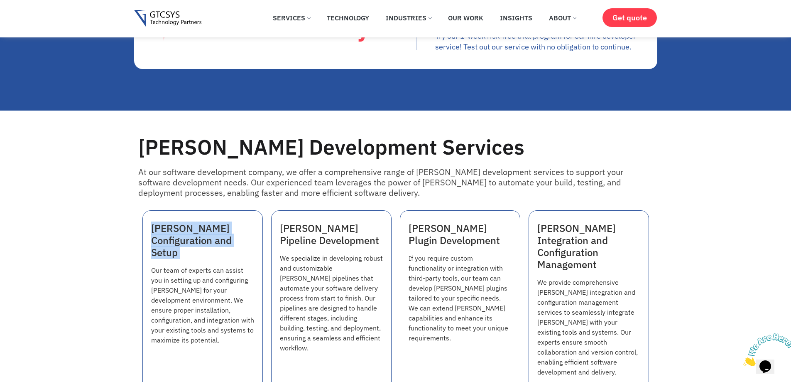 Image resolution: width=791 pixels, height=382 pixels. What do you see at coordinates (546, 39) in the screenshot?
I see `div: Try our 1-week risk-free trial program for our hire developer service! Test out our service with ...` at bounding box center [546, 39].